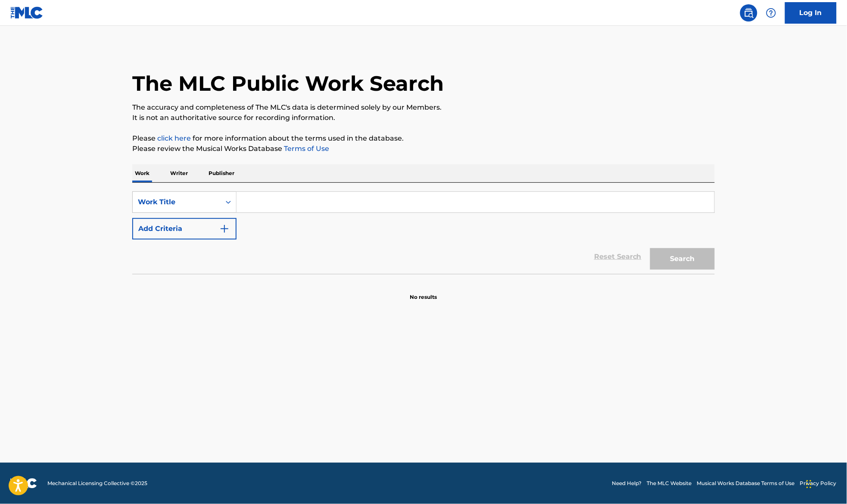 This screenshot has height=504, width=847. What do you see at coordinates (176, 202) in the screenshot?
I see `div: Work Title` at bounding box center [176, 202].